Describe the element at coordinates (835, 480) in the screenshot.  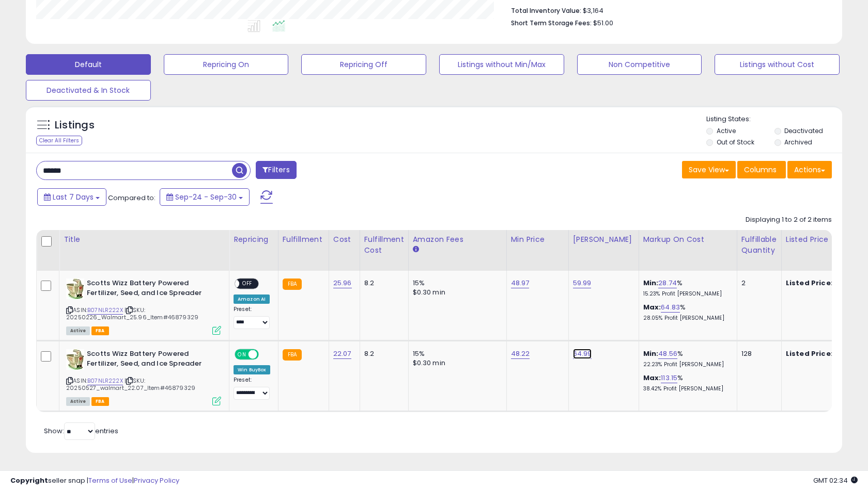
I see `span: 2025-10-8 02:34 GMT` at that location.